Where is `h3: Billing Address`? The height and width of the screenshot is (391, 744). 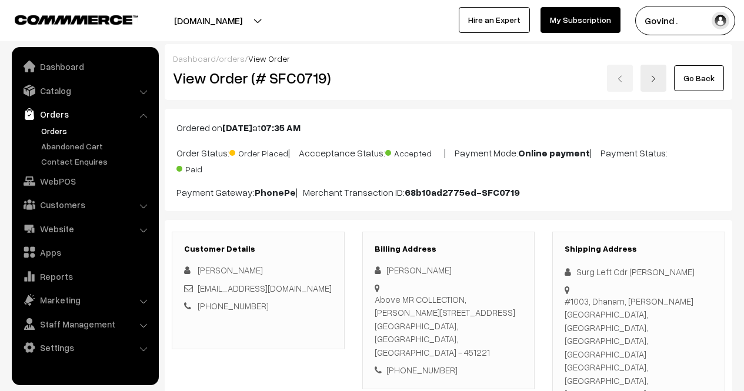 h3: Billing Address is located at coordinates (448, 249).